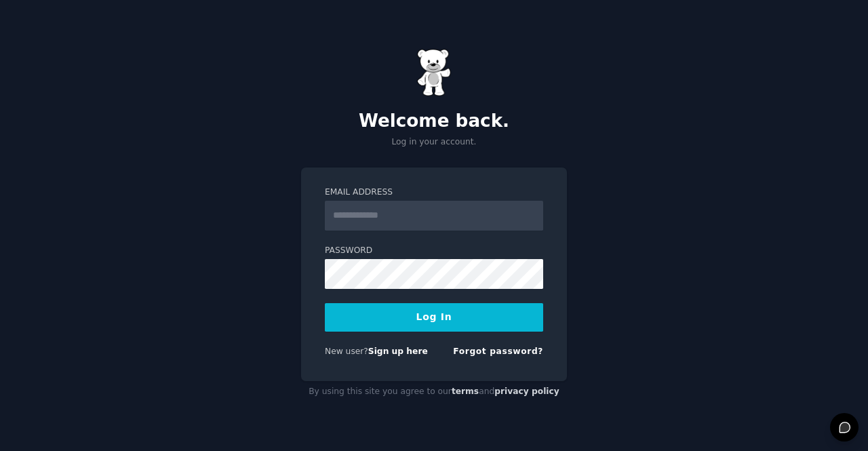 Image resolution: width=868 pixels, height=451 pixels. Describe the element at coordinates (398, 352) in the screenshot. I see `a: Sign up here` at that location.